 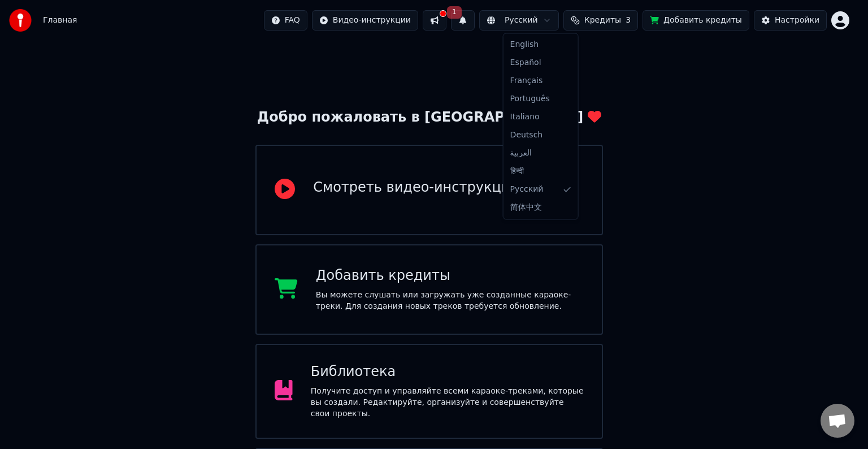 What do you see at coordinates (521, 153) in the screenshot?
I see `span: العربية` at bounding box center [521, 153].